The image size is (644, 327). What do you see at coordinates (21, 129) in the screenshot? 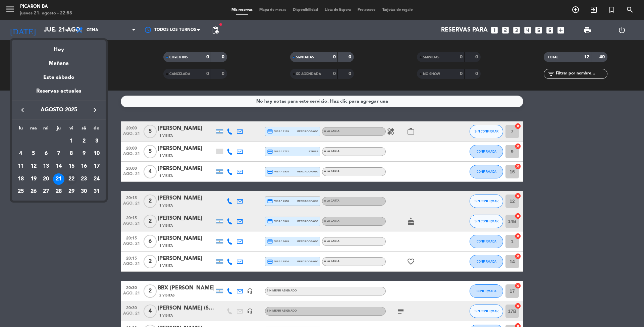
I see `th: lunes` at bounding box center [21, 129].